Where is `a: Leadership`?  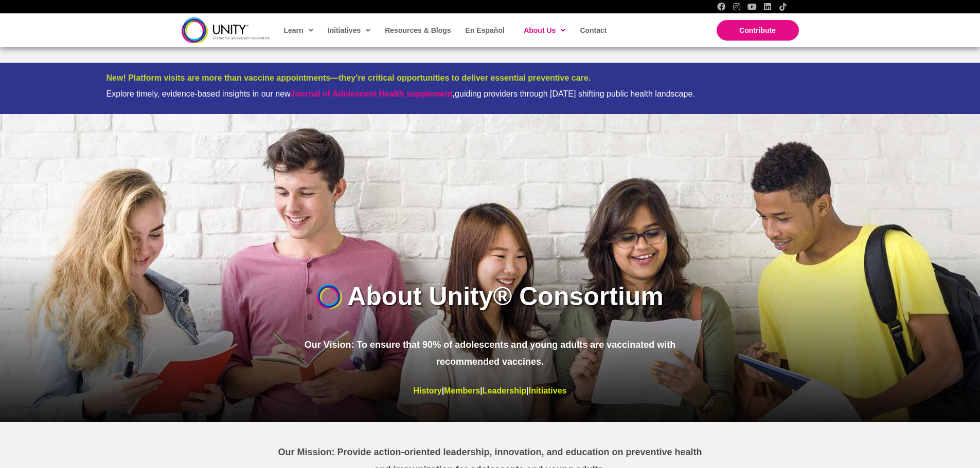 a: Leadership is located at coordinates (504, 390).